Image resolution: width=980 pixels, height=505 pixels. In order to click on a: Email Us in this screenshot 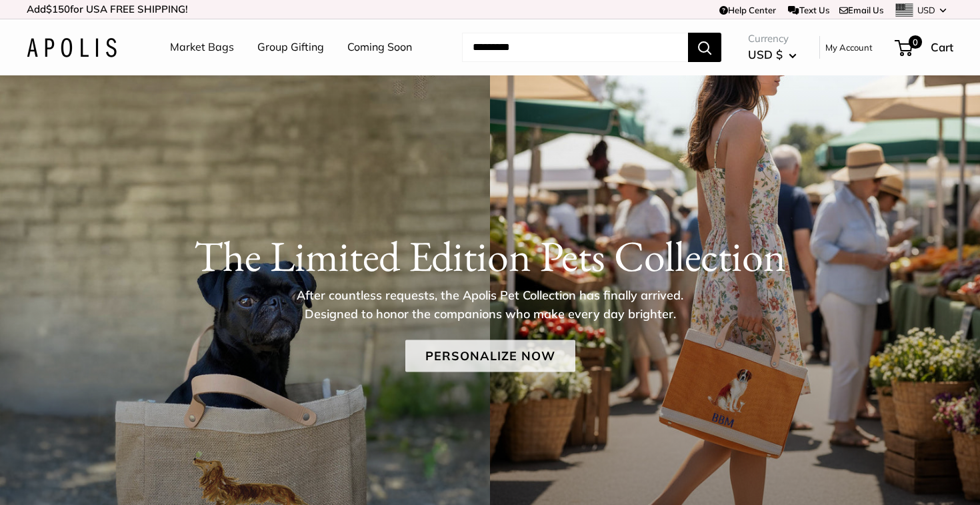, I will do `click(861, 10)`.